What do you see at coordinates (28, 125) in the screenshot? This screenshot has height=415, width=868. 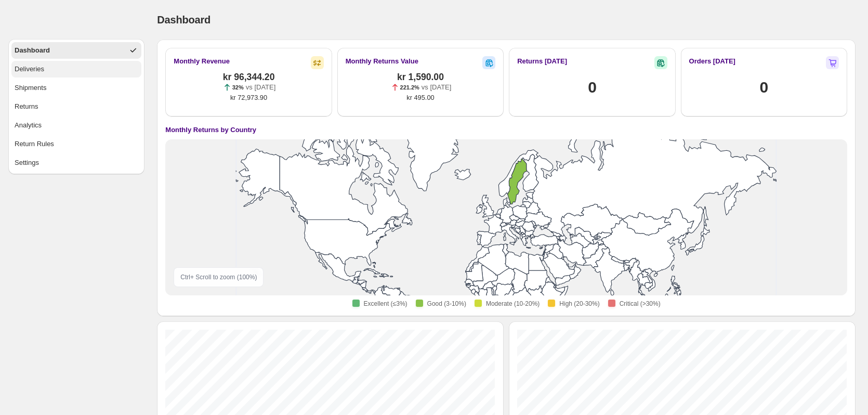 I see `div: Analytics` at bounding box center [28, 125].